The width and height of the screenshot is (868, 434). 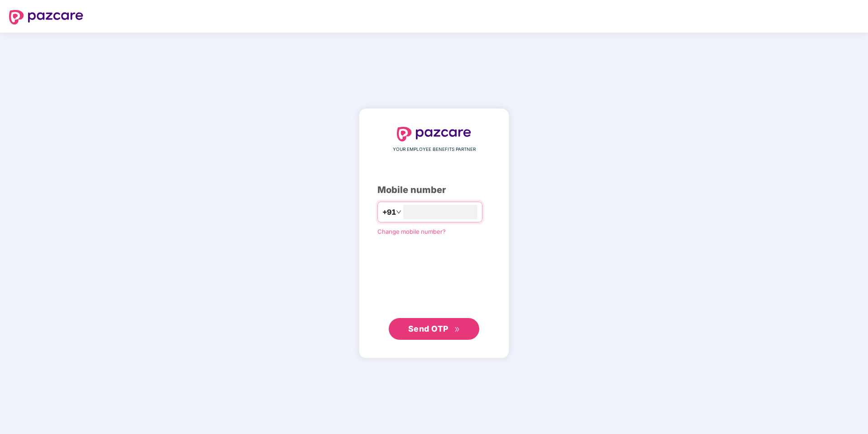 What do you see at coordinates (434, 190) in the screenshot?
I see `div: Mobile number` at bounding box center [434, 190].